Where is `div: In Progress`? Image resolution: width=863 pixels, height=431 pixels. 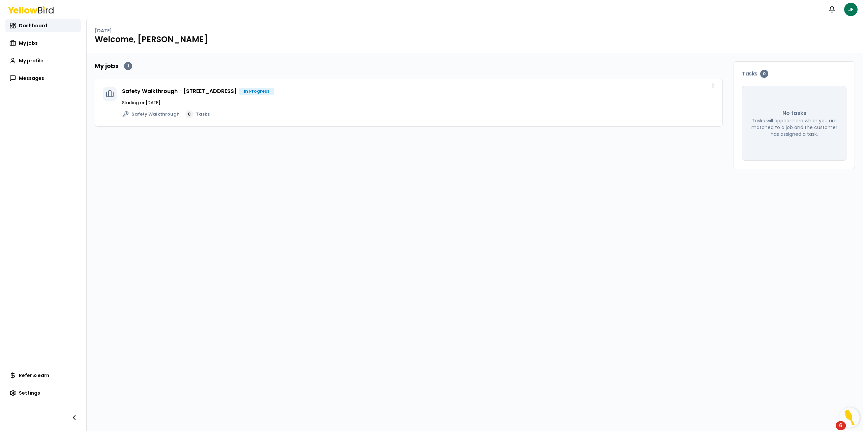 div: In Progress is located at coordinates (257, 91).